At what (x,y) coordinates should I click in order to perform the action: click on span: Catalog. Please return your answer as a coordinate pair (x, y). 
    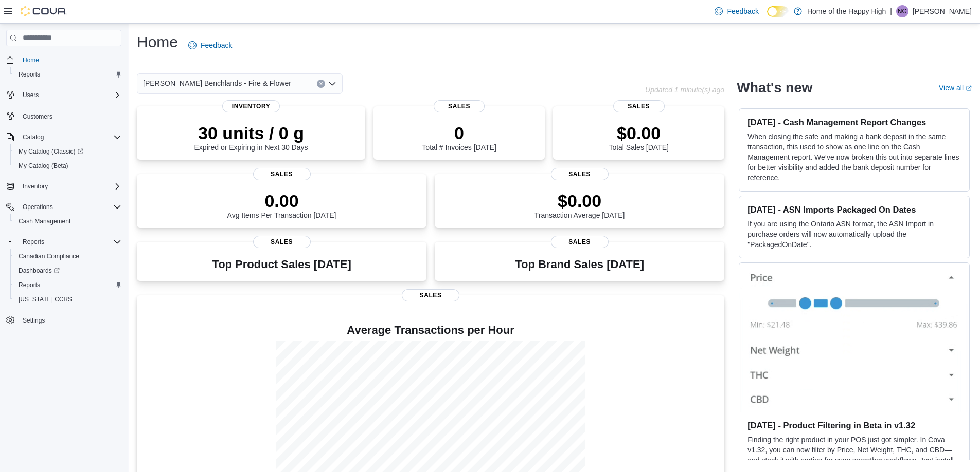
    Looking at the image, I should click on (70, 137).